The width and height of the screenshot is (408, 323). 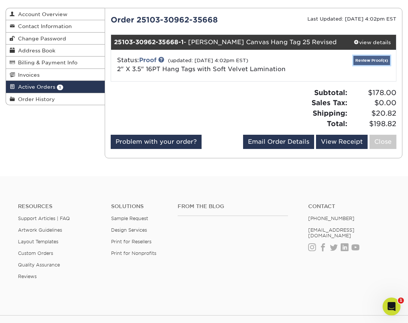 What do you see at coordinates (330, 92) in the screenshot?
I see `strong: Subtotal:` at bounding box center [330, 92].